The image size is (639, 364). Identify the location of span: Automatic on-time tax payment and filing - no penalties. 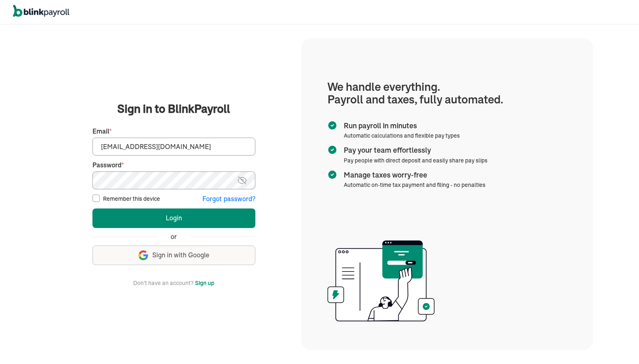
(415, 185).